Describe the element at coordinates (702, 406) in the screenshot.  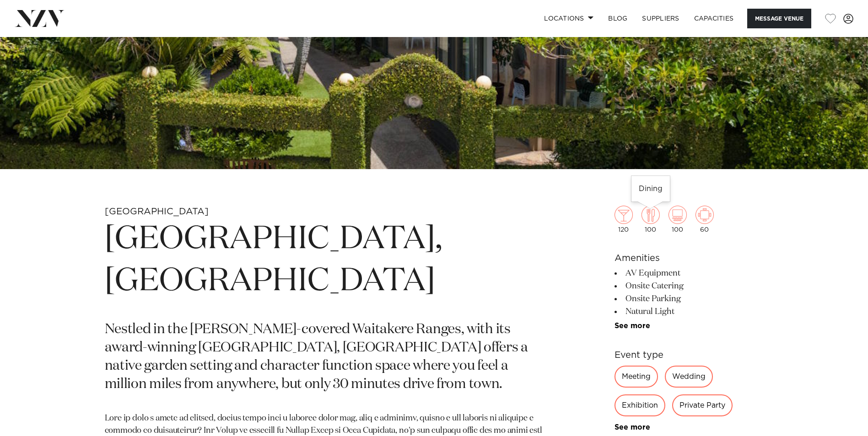
I see `div: Private Party` at that location.